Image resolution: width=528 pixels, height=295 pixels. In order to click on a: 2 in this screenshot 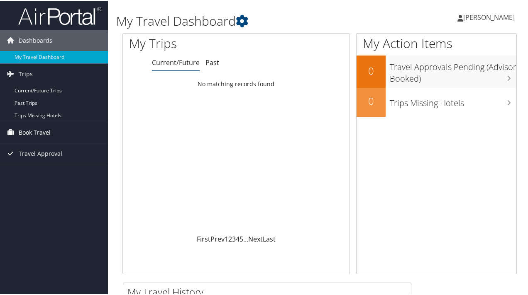, I will do `click(230, 239)`.